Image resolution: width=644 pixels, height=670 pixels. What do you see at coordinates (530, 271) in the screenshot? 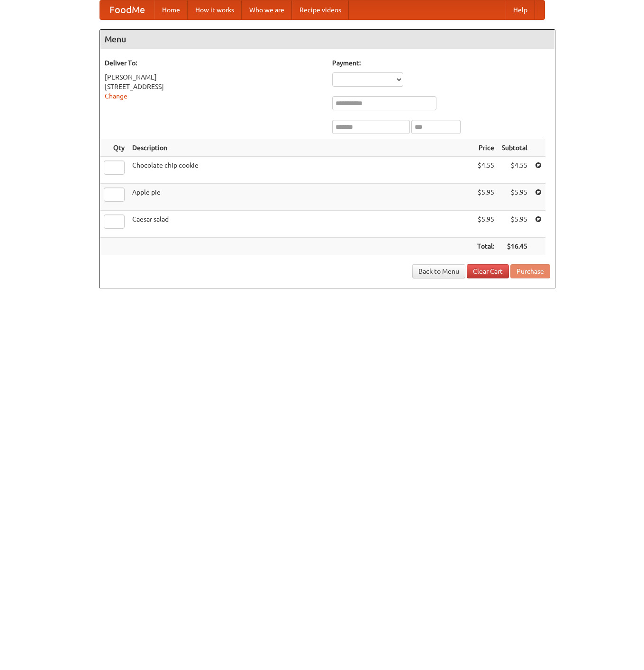
I see `button: Purchase` at bounding box center [530, 271].